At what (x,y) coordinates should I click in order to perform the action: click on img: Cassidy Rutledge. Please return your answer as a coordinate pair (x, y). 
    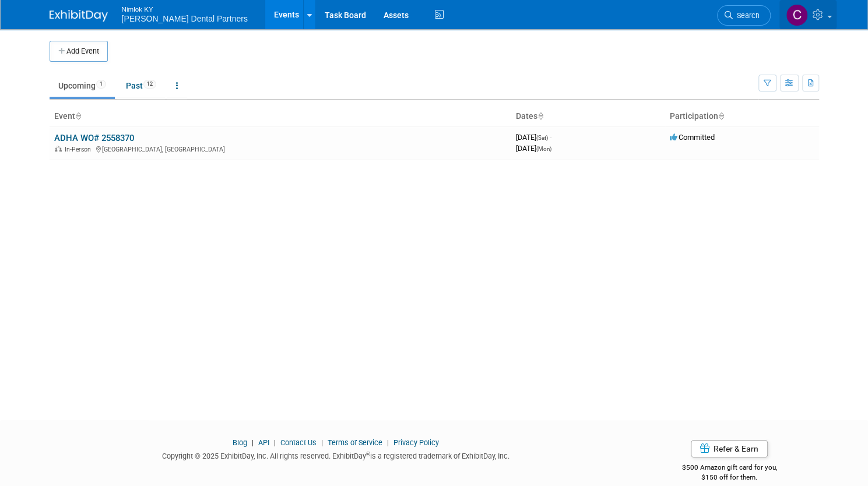
    Looking at the image, I should click on (797, 16).